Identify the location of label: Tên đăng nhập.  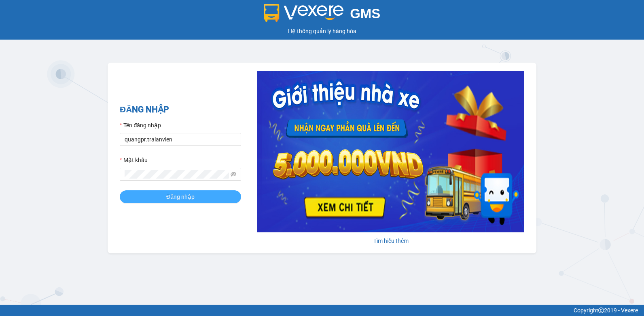
(140, 125).